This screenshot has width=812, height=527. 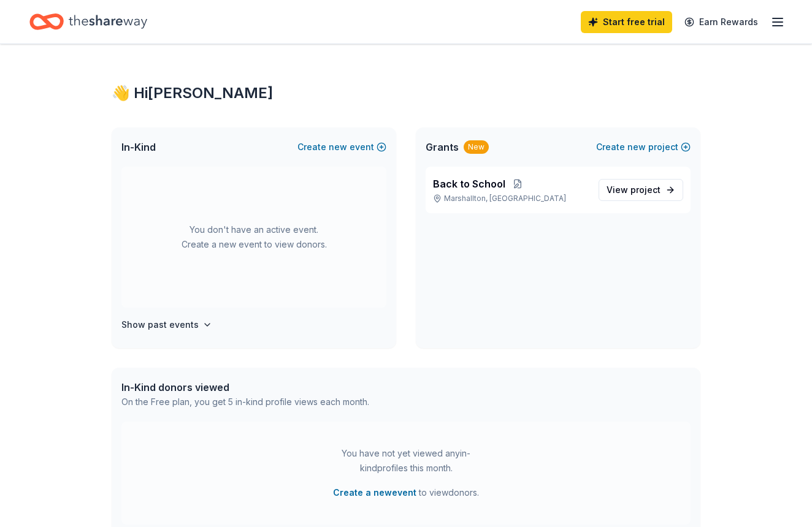 I want to click on button: Createnewproject, so click(x=643, y=147).